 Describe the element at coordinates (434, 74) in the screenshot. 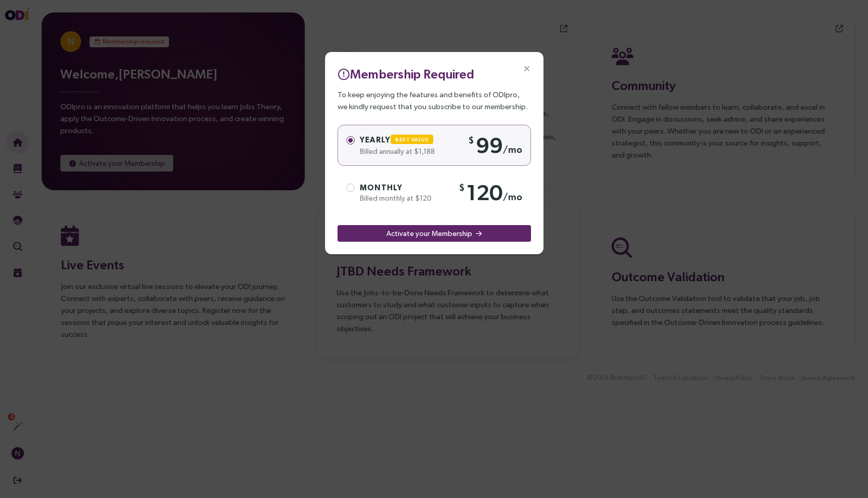

I see `h3: Membership Required` at that location.